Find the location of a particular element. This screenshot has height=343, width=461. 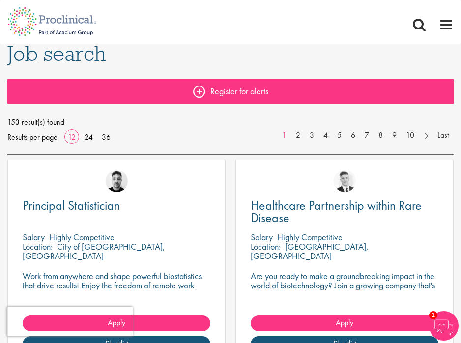

a: Principal Statistician is located at coordinates (117, 205).